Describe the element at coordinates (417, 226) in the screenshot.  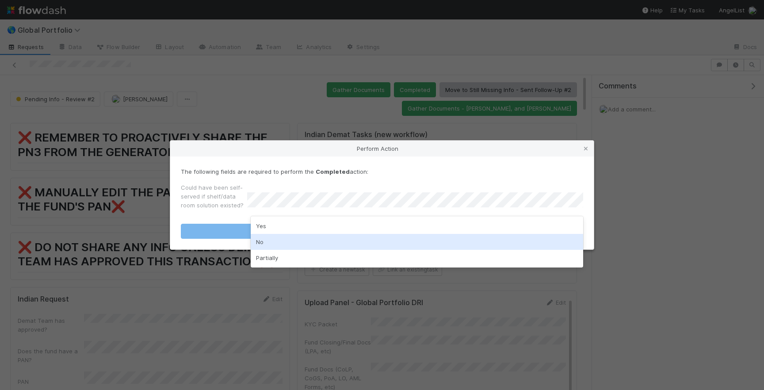
I see `div: Yes` at that location.